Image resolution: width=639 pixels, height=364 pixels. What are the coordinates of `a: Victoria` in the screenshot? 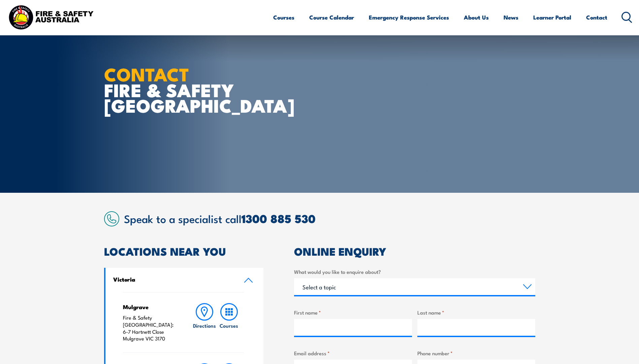 It's located at (185, 280).